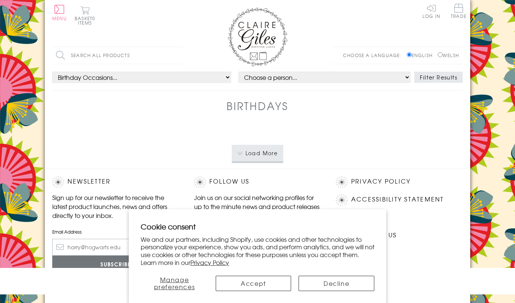 The height and width of the screenshot is (303, 515). Describe the element at coordinates (253, 283) in the screenshot. I see `button: Accept` at that location.